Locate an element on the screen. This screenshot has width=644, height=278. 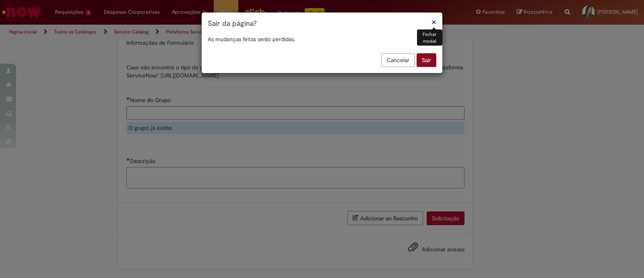
div: Fechar modal is located at coordinates (429, 38).